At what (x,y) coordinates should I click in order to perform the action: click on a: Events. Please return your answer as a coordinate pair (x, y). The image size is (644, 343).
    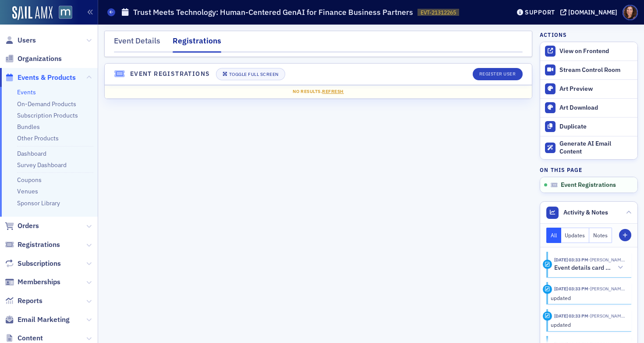
    Looking at the image, I should click on (26, 92).